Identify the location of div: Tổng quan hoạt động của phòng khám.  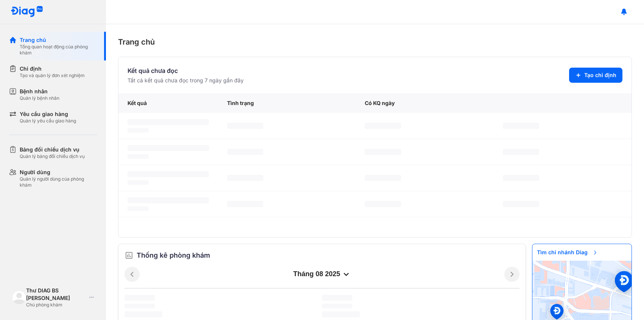
(58, 50).